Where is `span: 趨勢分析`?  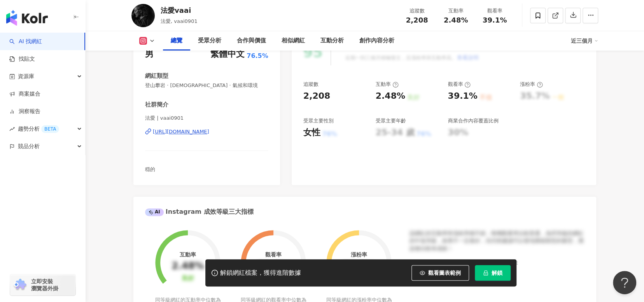 span: 趨勢分析 is located at coordinates (38, 129).